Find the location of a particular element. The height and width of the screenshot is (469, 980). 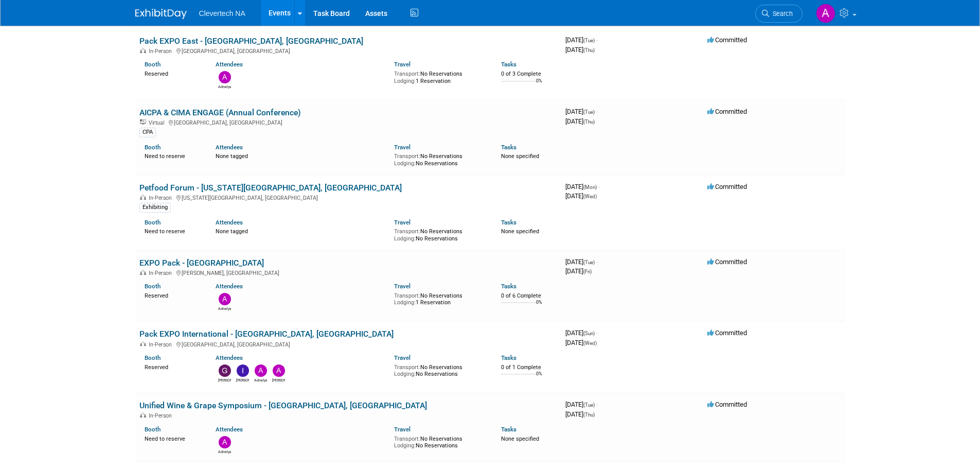

span: Virtual is located at coordinates (158, 123).